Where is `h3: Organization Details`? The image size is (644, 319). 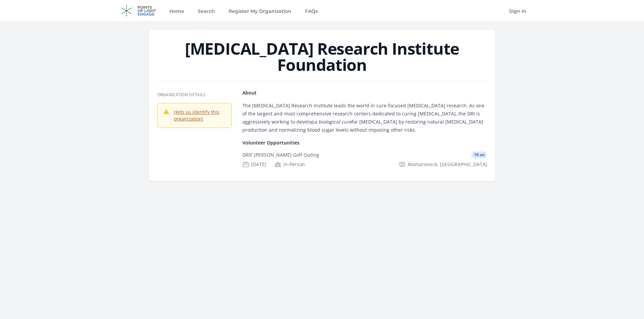 h3: Organization Details is located at coordinates (194, 95).